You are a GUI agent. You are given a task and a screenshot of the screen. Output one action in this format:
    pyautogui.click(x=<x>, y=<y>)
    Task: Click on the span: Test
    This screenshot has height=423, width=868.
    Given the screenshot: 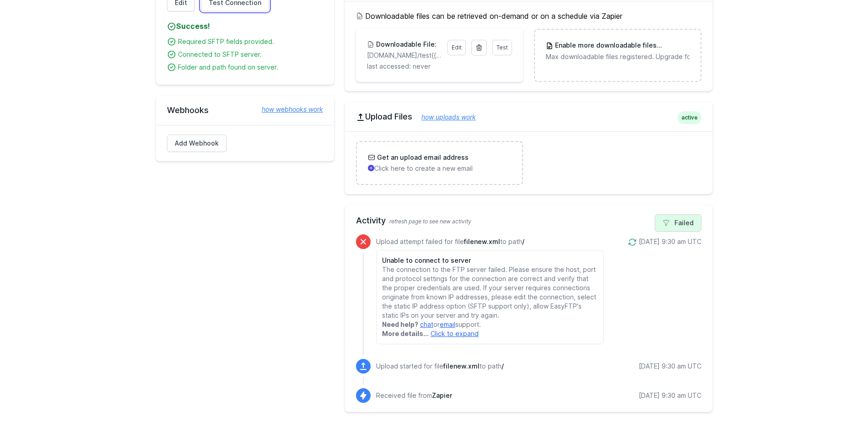 What is the action you would take?
    pyautogui.click(x=502, y=48)
    